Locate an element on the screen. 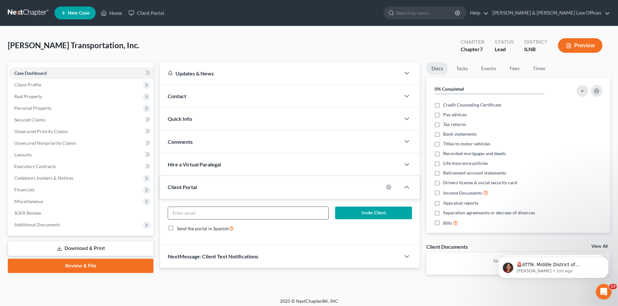 This screenshot has height=306, width=618. p: No client documents yet. is located at coordinates (518, 261).